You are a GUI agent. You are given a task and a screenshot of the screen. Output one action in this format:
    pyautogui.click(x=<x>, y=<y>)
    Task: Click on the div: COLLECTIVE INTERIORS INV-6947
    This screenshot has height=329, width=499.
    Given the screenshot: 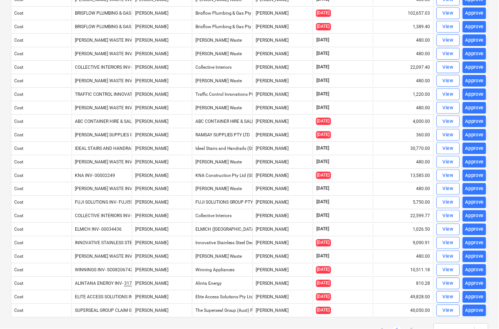 What is the action you would take?
    pyautogui.click(x=108, y=67)
    